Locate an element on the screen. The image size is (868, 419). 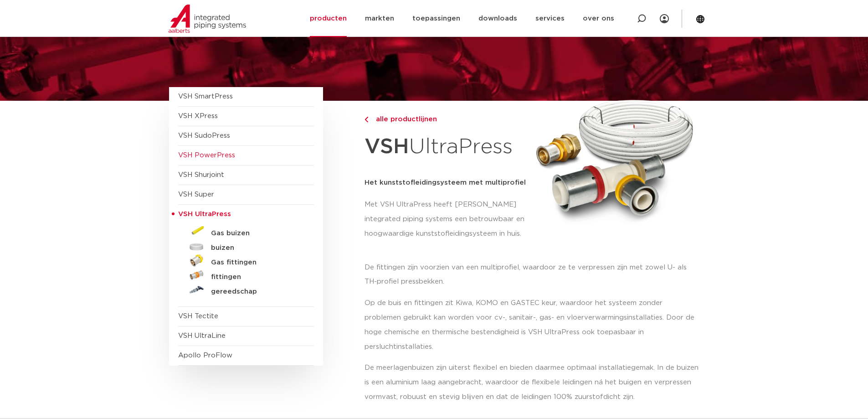
span: VSH PowerPress is located at coordinates (206, 155).